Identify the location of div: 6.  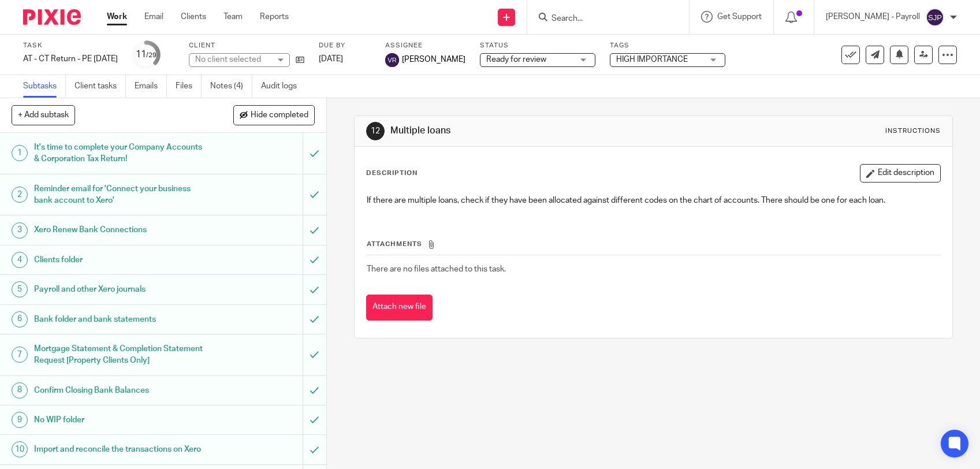
(20, 319).